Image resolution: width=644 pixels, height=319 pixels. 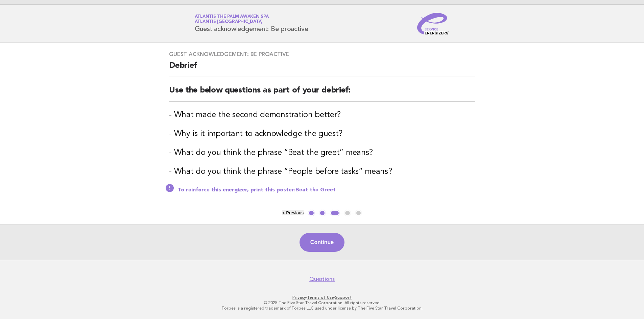 What do you see at coordinates (251, 23) in the screenshot?
I see `h1: Guest acknowledgement: Be proactive` at bounding box center [251, 23].